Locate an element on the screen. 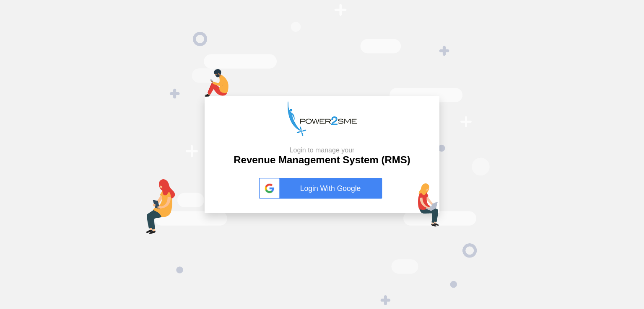 The image size is (644, 309). img: lap-login.png is located at coordinates (428, 205).